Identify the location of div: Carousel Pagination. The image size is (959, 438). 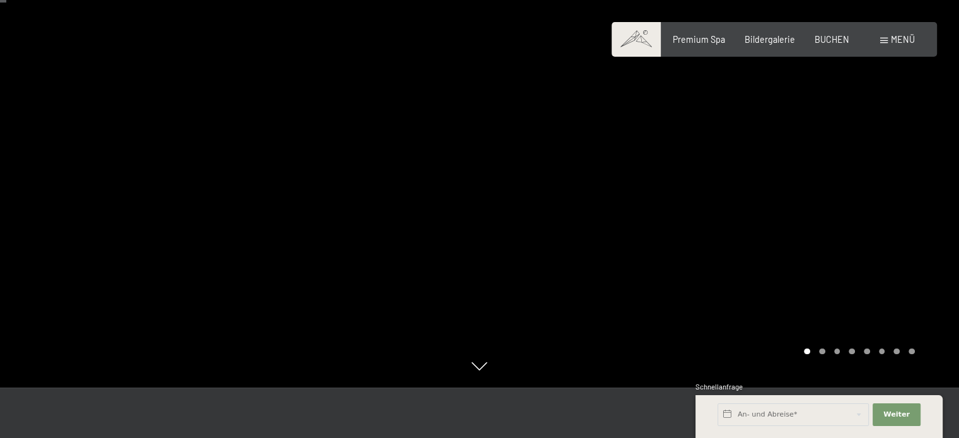
(857, 352).